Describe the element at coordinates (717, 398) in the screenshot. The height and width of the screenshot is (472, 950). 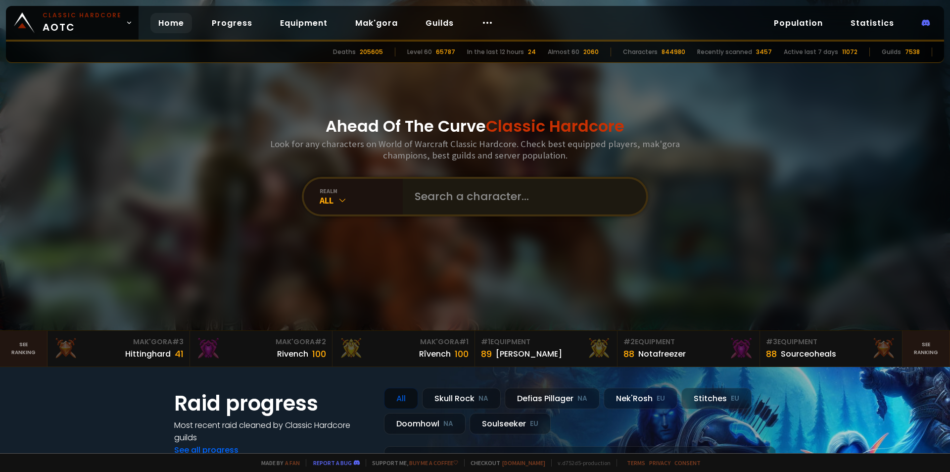
I see `div: Stitches` at that location.